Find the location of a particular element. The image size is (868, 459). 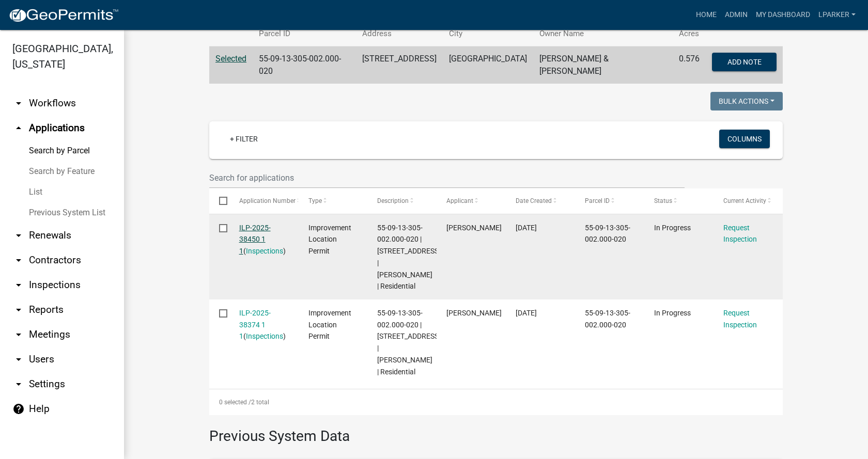

button: Bulk Actions is located at coordinates (747, 101).